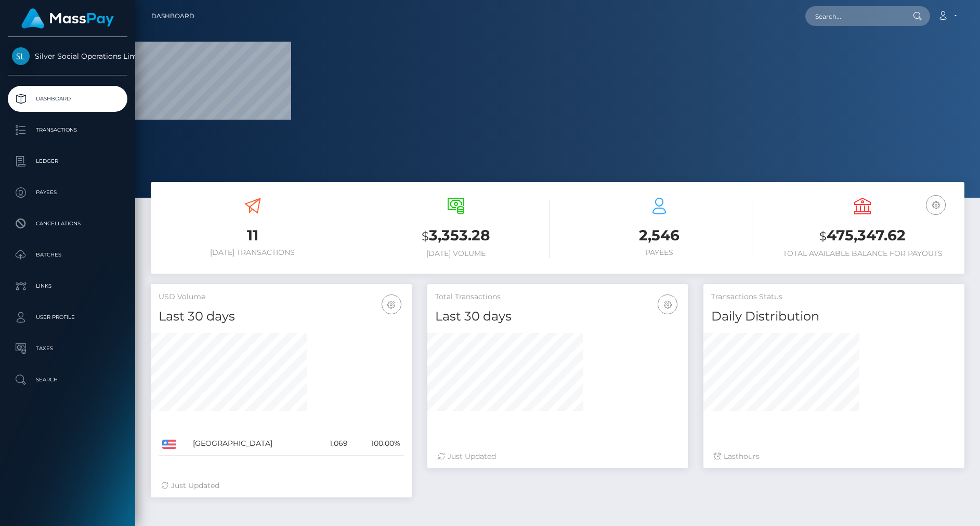 The height and width of the screenshot is (526, 980). Describe the element at coordinates (68, 130) in the screenshot. I see `p: Transactions` at that location.